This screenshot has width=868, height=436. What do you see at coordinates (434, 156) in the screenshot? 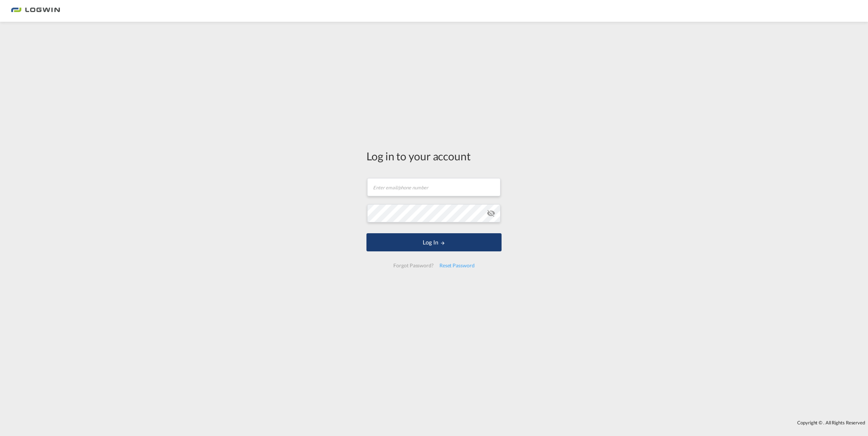
I see `div: Log in to your account` at bounding box center [434, 156].